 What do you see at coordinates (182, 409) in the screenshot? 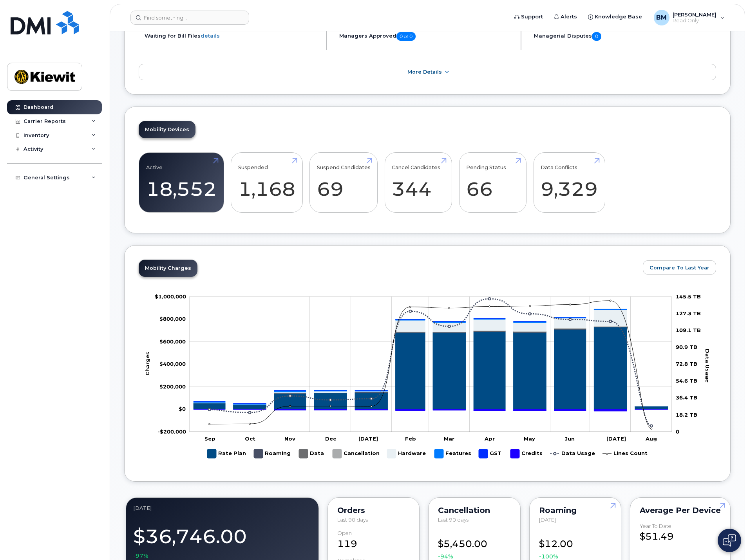
I see `tspan: $0` at bounding box center [182, 409].